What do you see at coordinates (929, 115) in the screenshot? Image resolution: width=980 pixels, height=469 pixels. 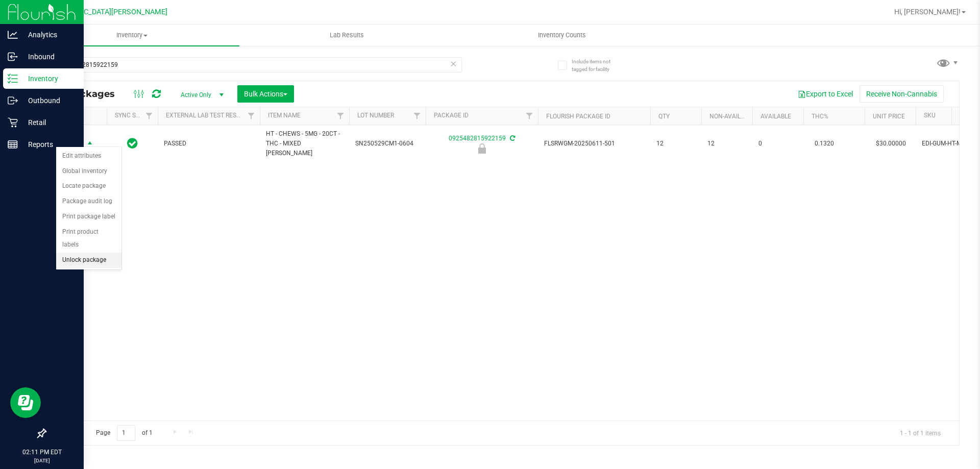 I see `a: SKU` at bounding box center [929, 115].